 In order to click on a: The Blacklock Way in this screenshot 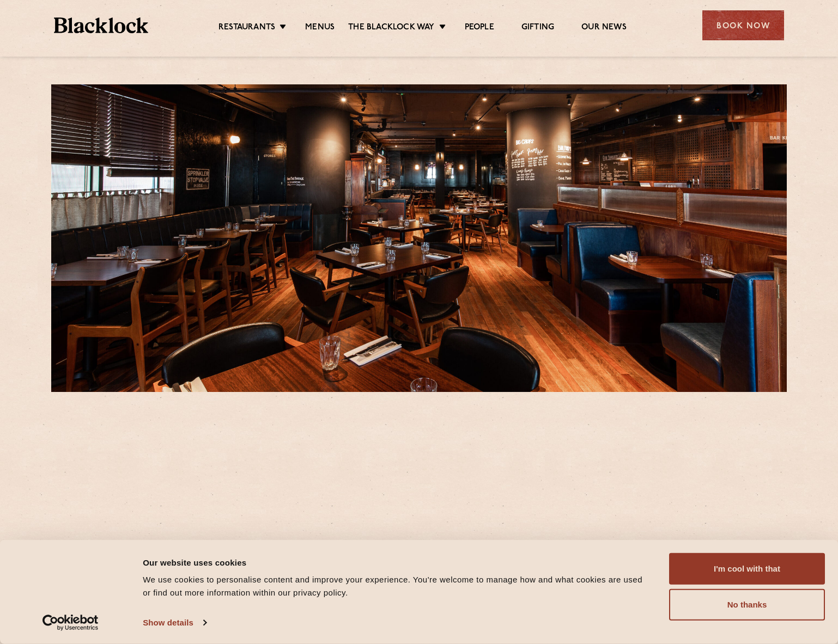, I will do `click(391, 28)`.